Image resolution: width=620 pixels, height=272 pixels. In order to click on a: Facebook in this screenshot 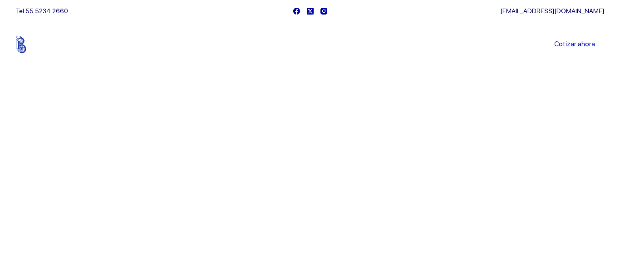, I will do `click(297, 11)`.